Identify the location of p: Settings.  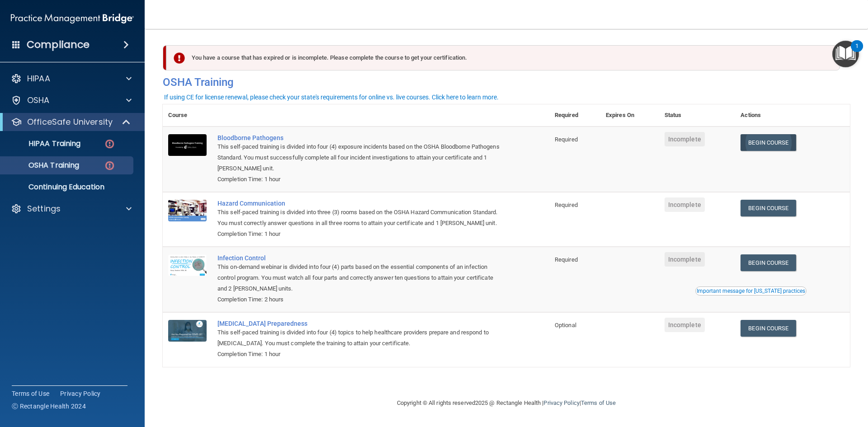
(44, 208).